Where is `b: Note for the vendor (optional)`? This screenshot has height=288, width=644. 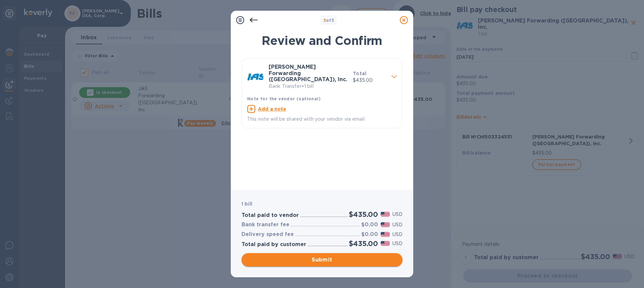 b: Note for the vendor (optional) is located at coordinates (284, 99).